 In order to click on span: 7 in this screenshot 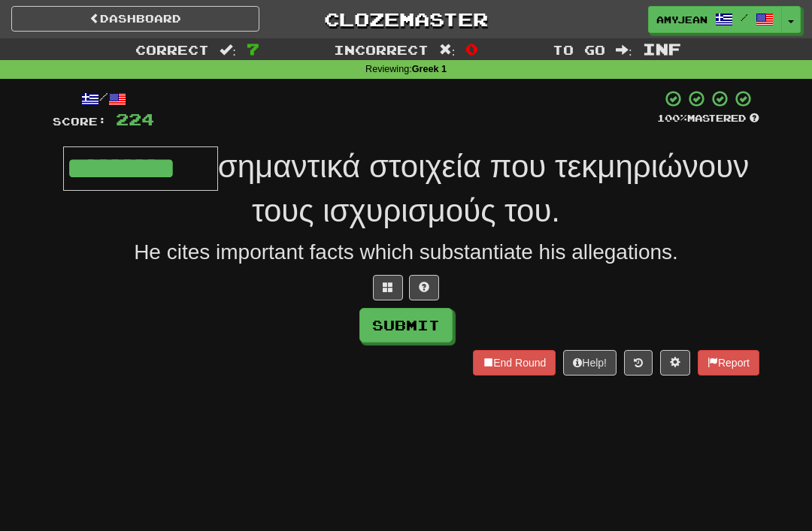, I will do `click(252, 49)`.